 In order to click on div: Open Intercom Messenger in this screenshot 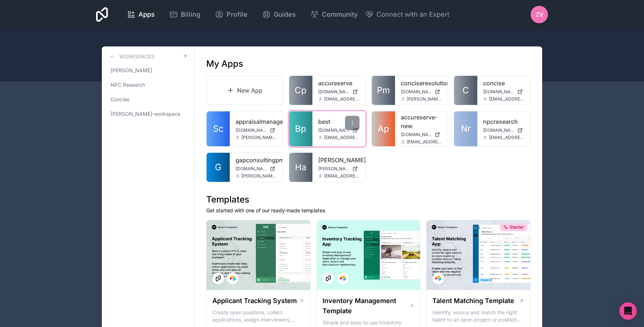, I will do `click(628, 311)`.